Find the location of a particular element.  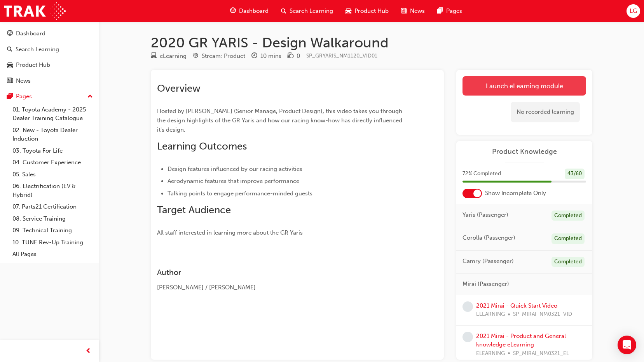

a: 01. Toyota Academy - 2025 Dealer Training Catalogue is located at coordinates (52, 114).